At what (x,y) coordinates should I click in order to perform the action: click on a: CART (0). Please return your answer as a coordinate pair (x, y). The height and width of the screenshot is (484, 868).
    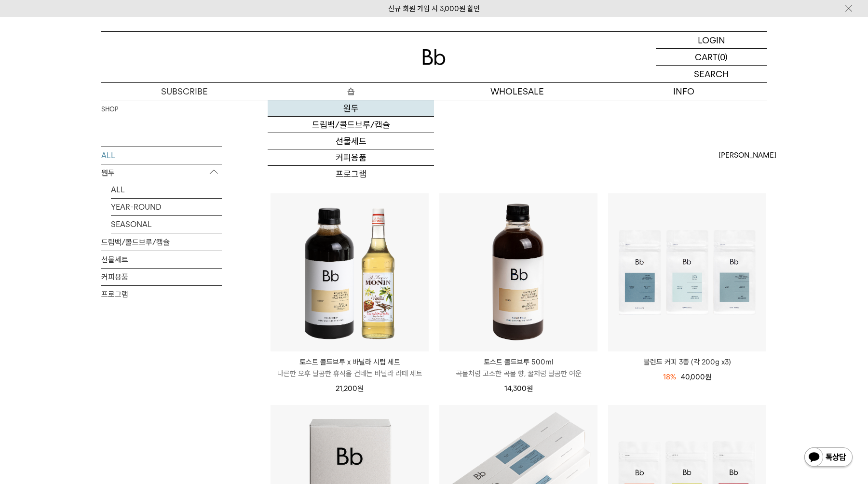
    Looking at the image, I should click on (711, 57).